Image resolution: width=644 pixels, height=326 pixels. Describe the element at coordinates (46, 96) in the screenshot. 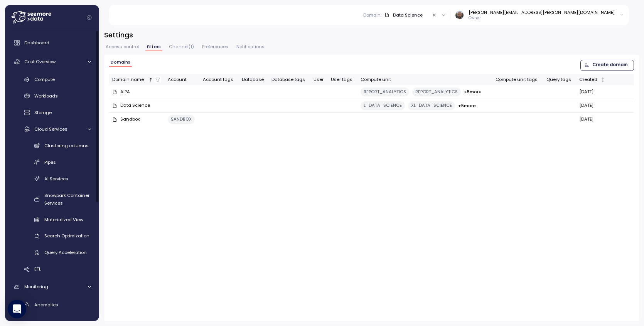

I see `span: Workloads` at that location.